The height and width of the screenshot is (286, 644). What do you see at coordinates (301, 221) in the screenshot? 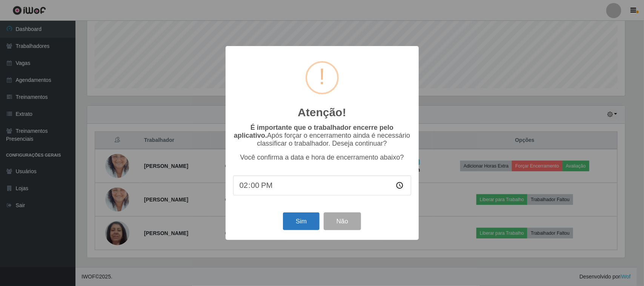
I see `button: Sim` at bounding box center [301, 221].